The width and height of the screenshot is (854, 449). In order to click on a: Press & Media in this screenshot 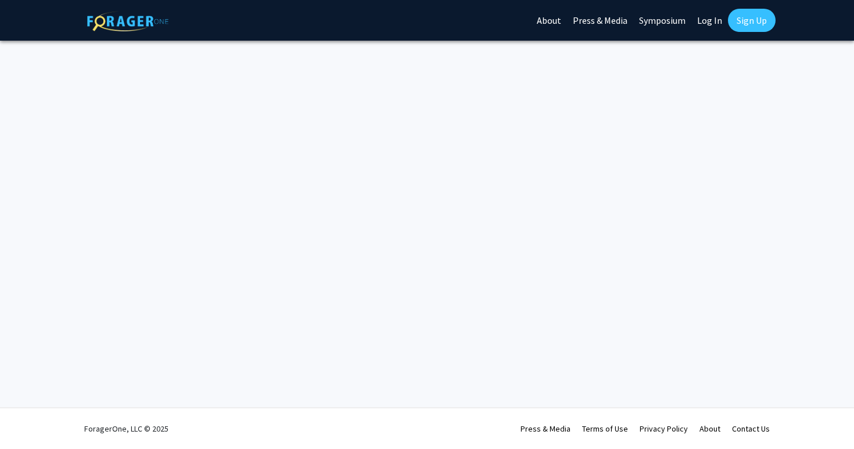, I will do `click(545, 429)`.